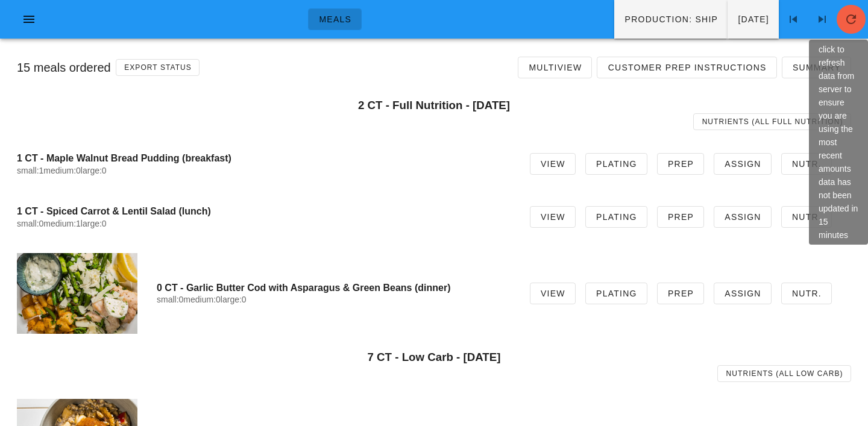  Describe the element at coordinates (334, 19) in the screenshot. I see `a: Meals` at that location.